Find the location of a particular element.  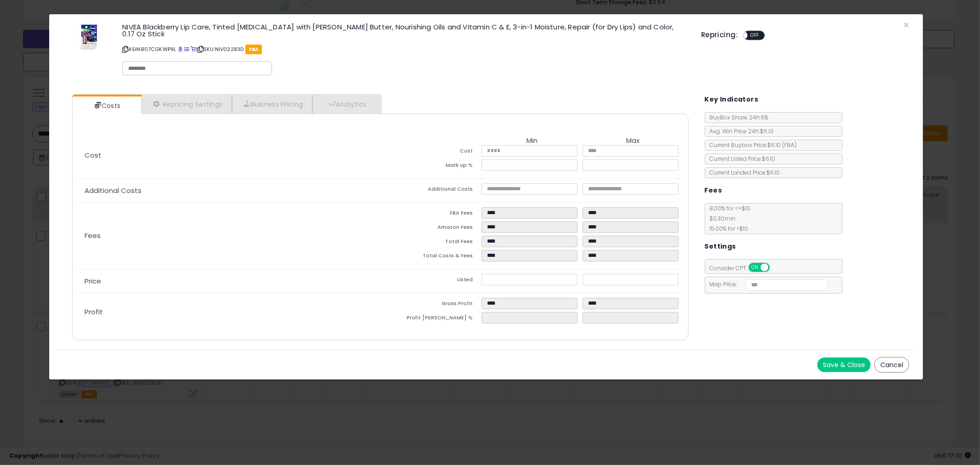

a: Repricing Settings is located at coordinates (187, 104).